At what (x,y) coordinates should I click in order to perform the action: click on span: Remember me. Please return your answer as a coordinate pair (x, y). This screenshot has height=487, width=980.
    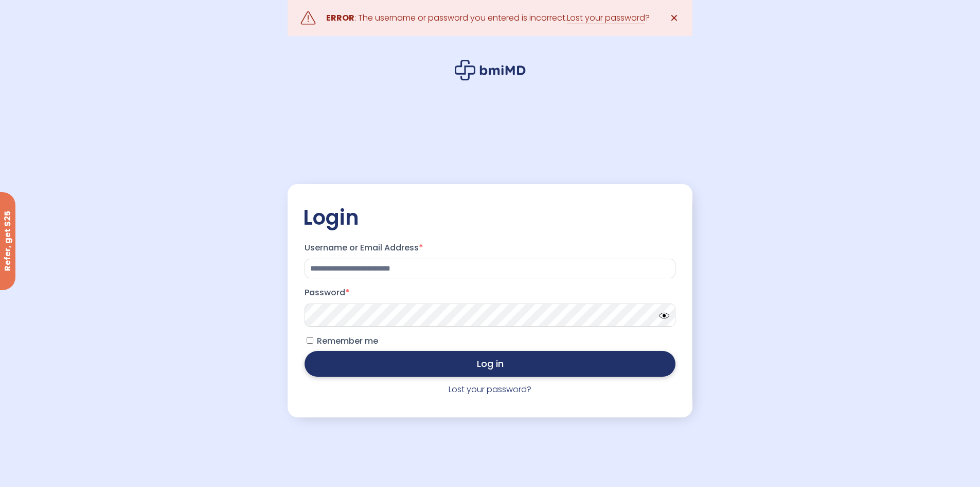
    Looking at the image, I should click on (347, 340).